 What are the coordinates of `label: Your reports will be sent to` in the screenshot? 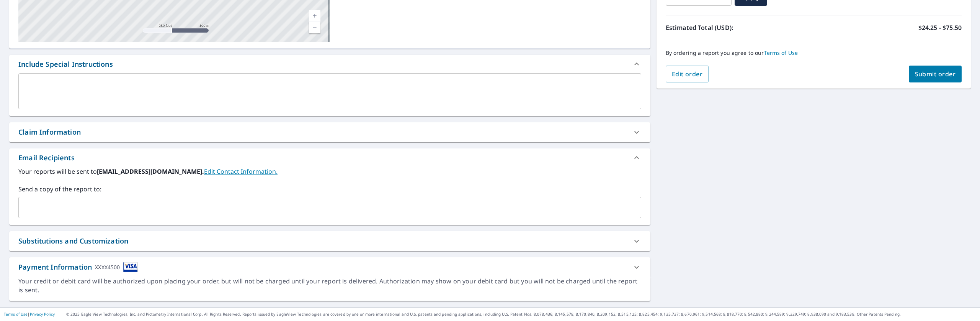 It's located at (329, 171).